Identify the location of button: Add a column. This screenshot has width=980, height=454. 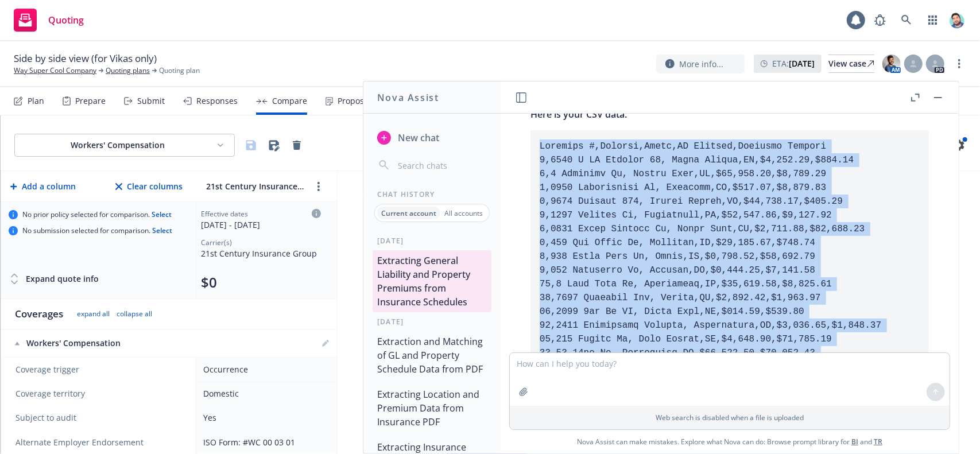
(43, 187).